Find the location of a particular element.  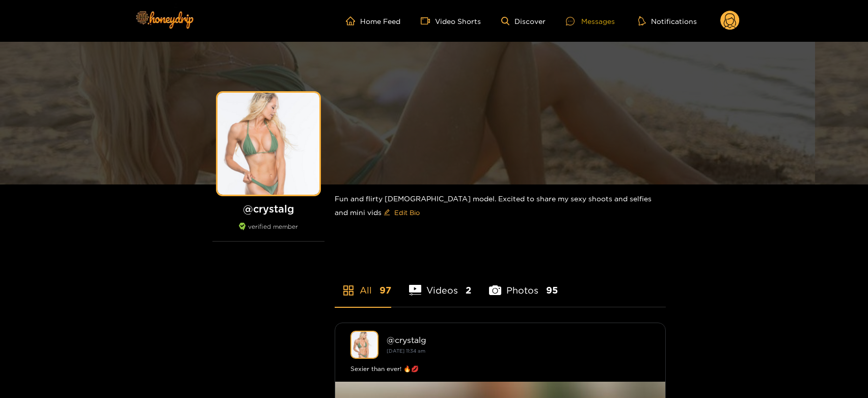

a: Discover is located at coordinates (524, 21).